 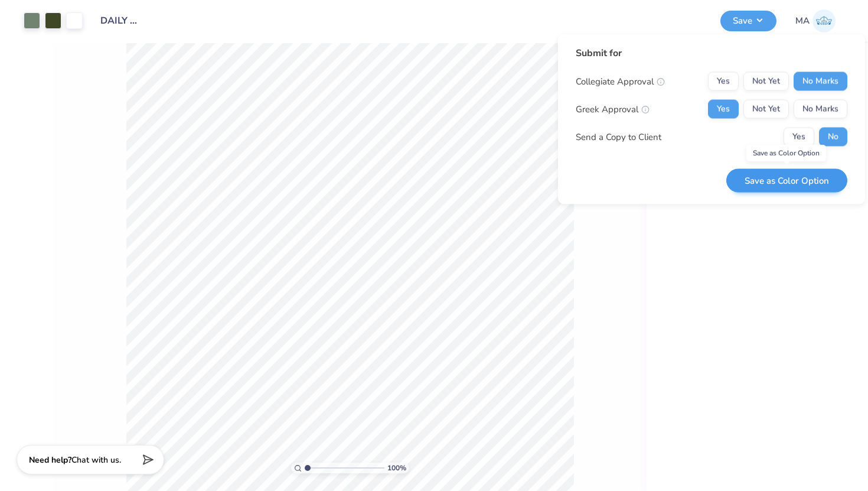 I want to click on span: MA, so click(x=803, y=21).